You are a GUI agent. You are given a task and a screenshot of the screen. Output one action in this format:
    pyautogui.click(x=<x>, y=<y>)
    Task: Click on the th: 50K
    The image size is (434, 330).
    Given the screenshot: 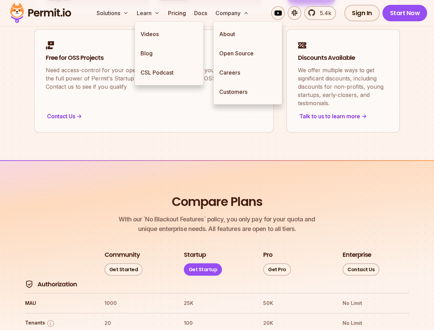 What is the action you would take?
    pyautogui.click(x=296, y=303)
    